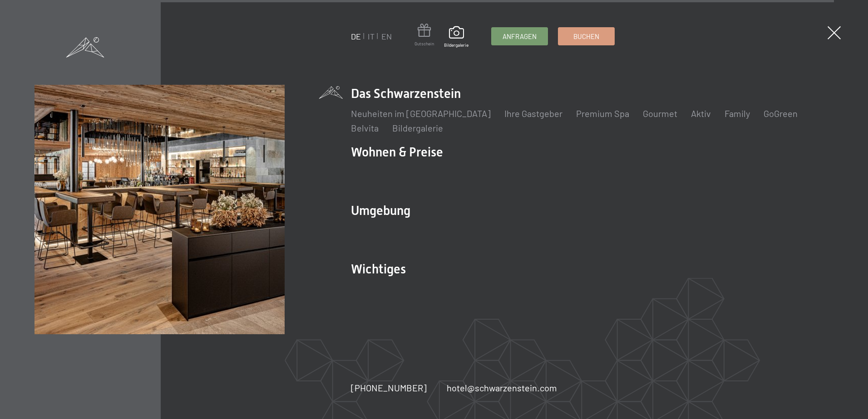  I want to click on a: Premium Spa, so click(602, 114).